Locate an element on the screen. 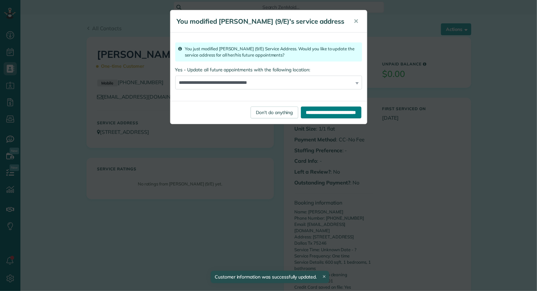  a: Don't do anything is located at coordinates (274, 113).